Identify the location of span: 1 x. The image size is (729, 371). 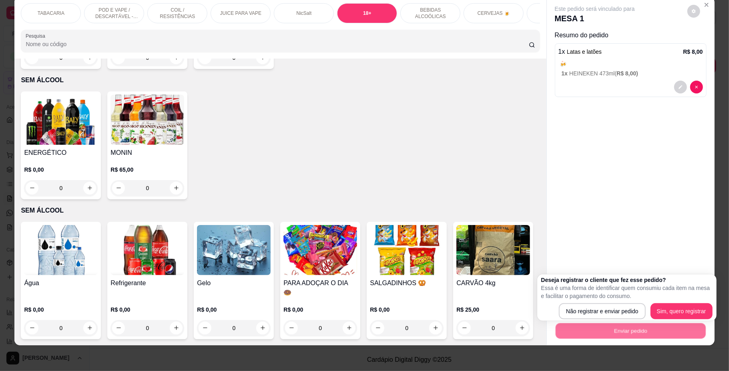
(566, 73).